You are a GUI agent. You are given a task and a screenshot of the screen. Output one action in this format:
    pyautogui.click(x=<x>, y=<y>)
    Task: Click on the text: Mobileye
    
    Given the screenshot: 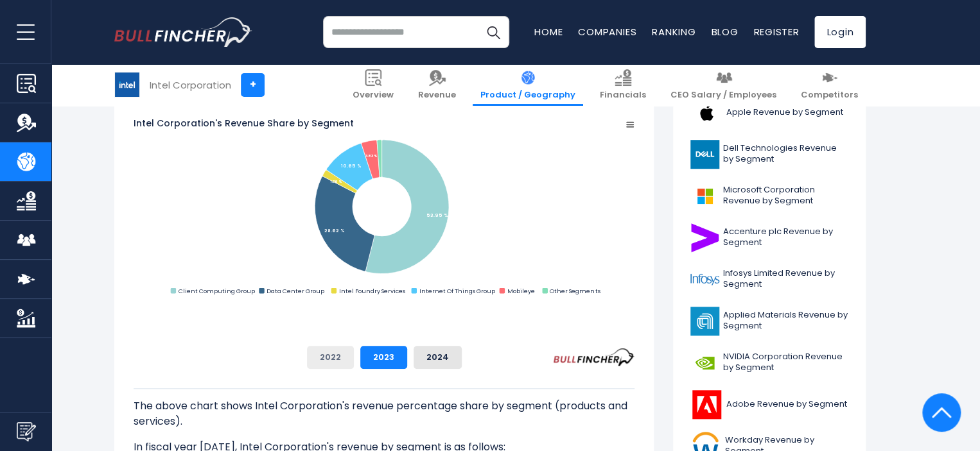 What is the action you would take?
    pyautogui.click(x=520, y=291)
    